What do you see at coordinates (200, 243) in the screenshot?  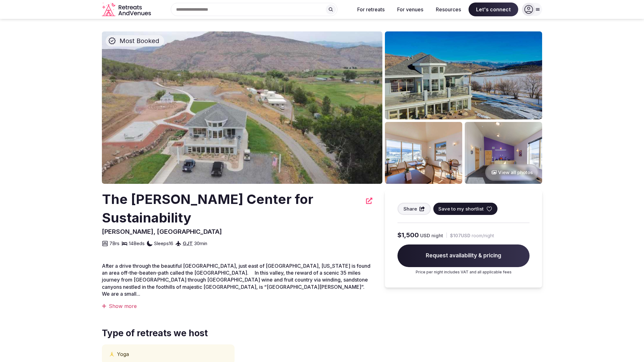 I see `span: 30 min` at bounding box center [200, 243].